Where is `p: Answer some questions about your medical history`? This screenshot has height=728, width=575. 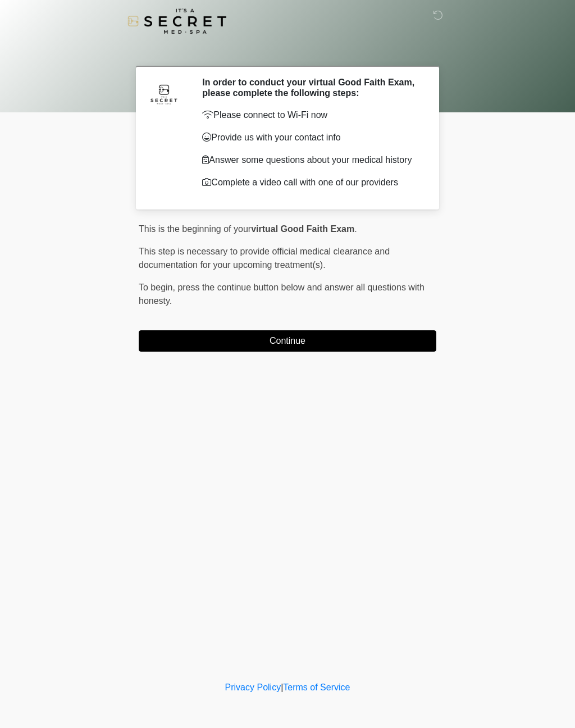
p: Answer some questions about your medical history is located at coordinates (310, 160).